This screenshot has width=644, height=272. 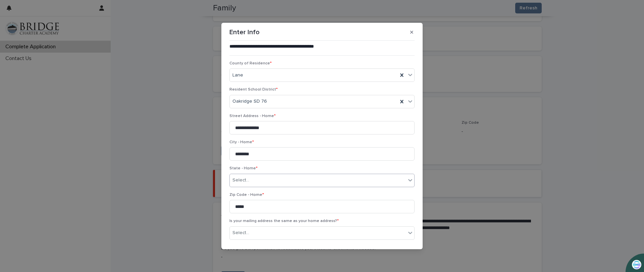 I want to click on span: Resident School District, so click(x=253, y=89).